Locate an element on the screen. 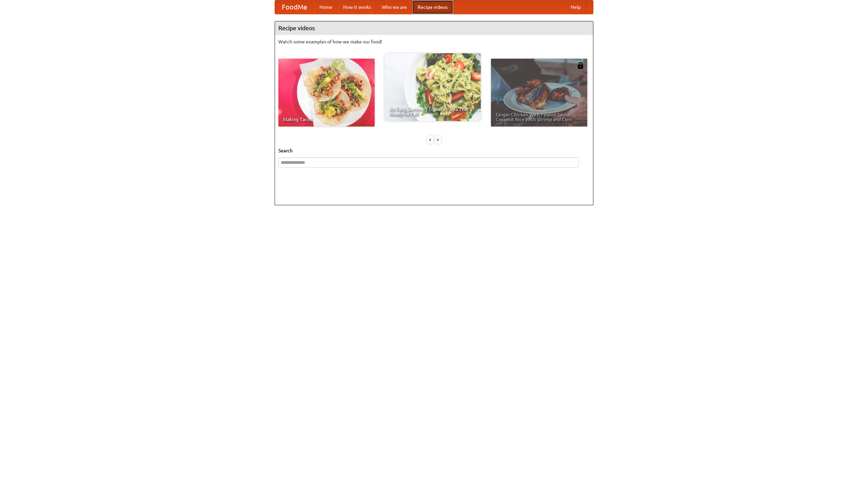  a: Recipe videos is located at coordinates (432, 7).